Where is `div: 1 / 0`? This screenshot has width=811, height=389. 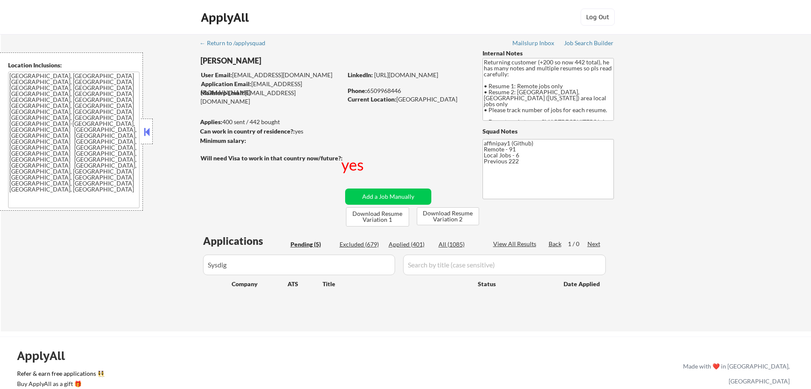 div: 1 / 0 is located at coordinates (577, 244).